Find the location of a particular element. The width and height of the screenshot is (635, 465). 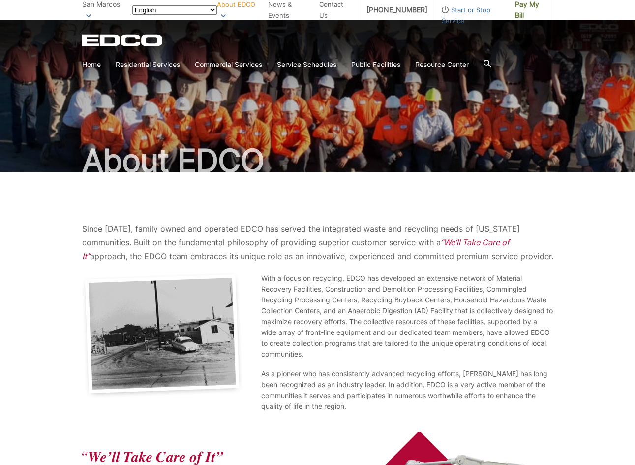

a: Service Schedules is located at coordinates (307, 64).